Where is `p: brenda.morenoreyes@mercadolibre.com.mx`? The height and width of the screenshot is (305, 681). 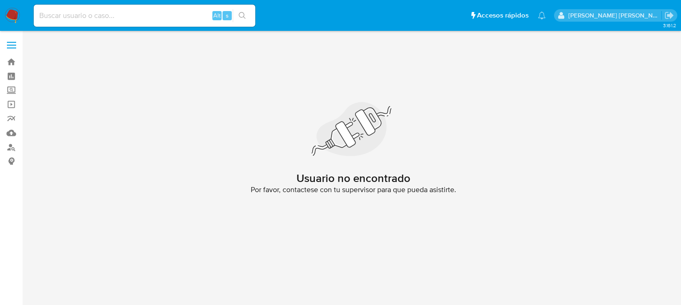
p: brenda.morenoreyes@mercadolibre.com.mx is located at coordinates (615, 15).